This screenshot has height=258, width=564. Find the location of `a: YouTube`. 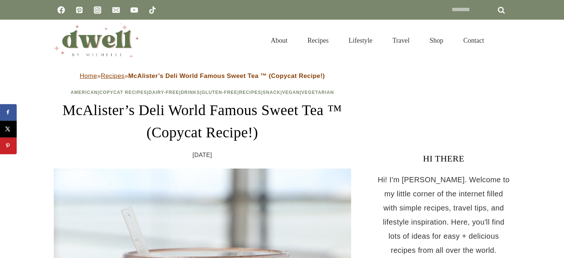

a: YouTube is located at coordinates (134, 10).